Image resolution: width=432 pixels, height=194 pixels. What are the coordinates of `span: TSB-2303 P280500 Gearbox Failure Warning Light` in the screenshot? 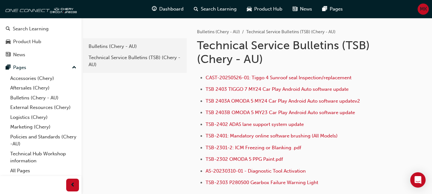 It's located at (262, 183).